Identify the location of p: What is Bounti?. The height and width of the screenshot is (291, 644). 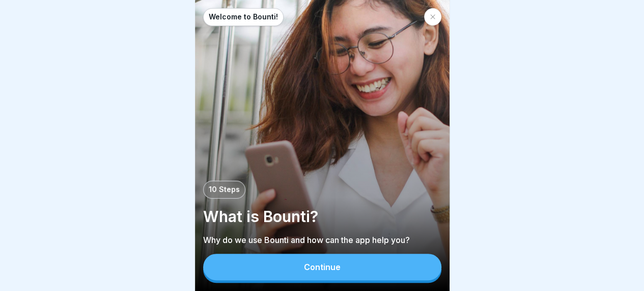
(322, 217).